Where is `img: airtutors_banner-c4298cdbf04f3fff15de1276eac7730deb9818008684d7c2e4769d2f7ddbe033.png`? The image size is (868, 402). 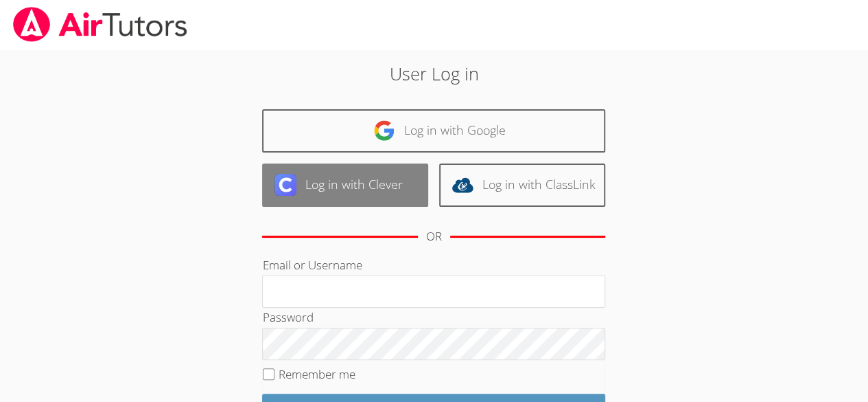
img: airtutors_banner-c4298cdbf04f3fff15de1276eac7730deb9818008684d7c2e4769d2f7ddbe033.png is located at coordinates (100, 24).